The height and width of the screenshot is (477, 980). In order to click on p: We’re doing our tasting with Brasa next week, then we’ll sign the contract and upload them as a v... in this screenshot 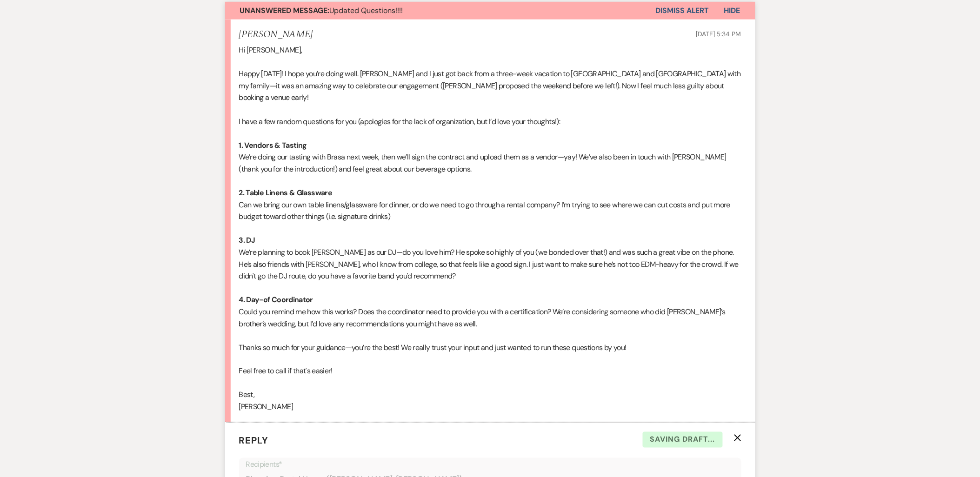, I will do `click(490, 163)`.